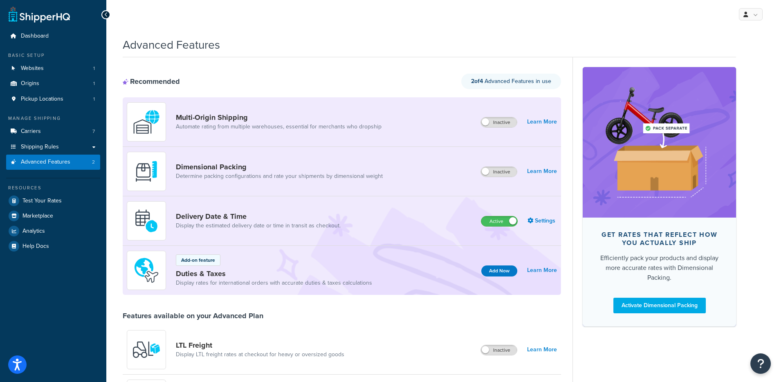  What do you see at coordinates (53, 83) in the screenshot?
I see `a: Origins1` at bounding box center [53, 83].